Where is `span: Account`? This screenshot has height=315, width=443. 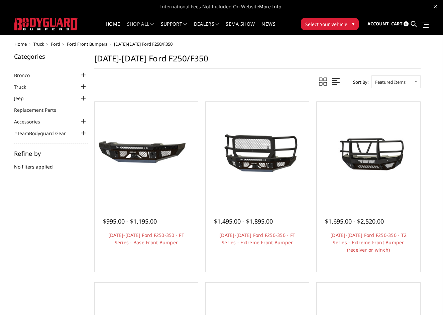 span: Account is located at coordinates (378, 24).